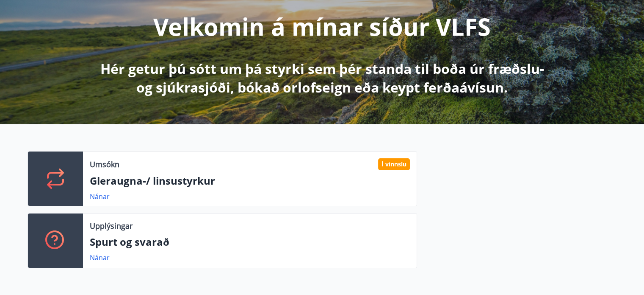 The width and height of the screenshot is (644, 295). I want to click on font: Hér getur þú sótt um þá styrki sem þér standa til boða úr fræðslu- og sjúkrasjóði, bókað orlofsei..., so click(322, 77).